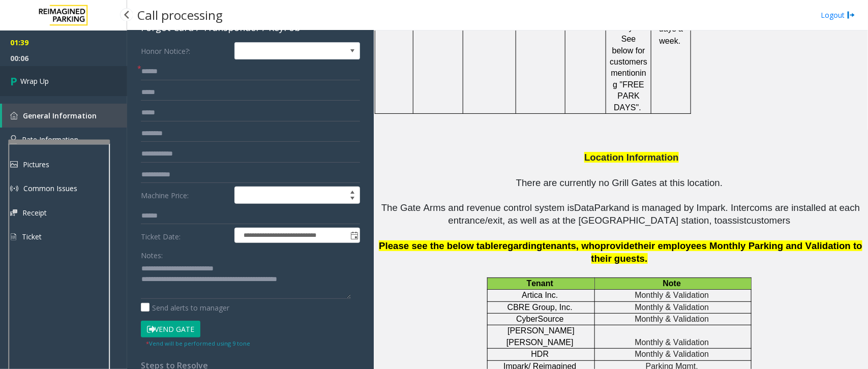 Image resolution: width=868 pixels, height=369 pixels. What do you see at coordinates (617, 246) in the screenshot?
I see `span: provide` at bounding box center [617, 246].